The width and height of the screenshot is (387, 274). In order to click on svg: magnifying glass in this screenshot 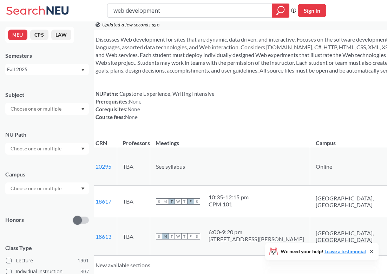, I will do `click(281, 11)`.